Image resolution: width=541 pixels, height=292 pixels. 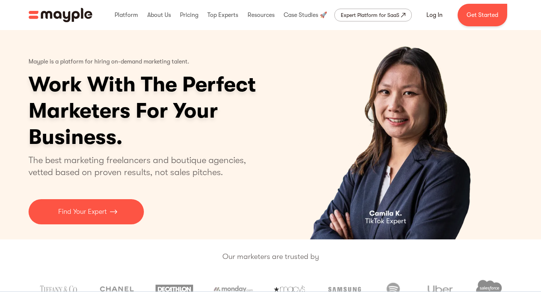 I want to click on div: Chat Widget, so click(x=522, y=274).